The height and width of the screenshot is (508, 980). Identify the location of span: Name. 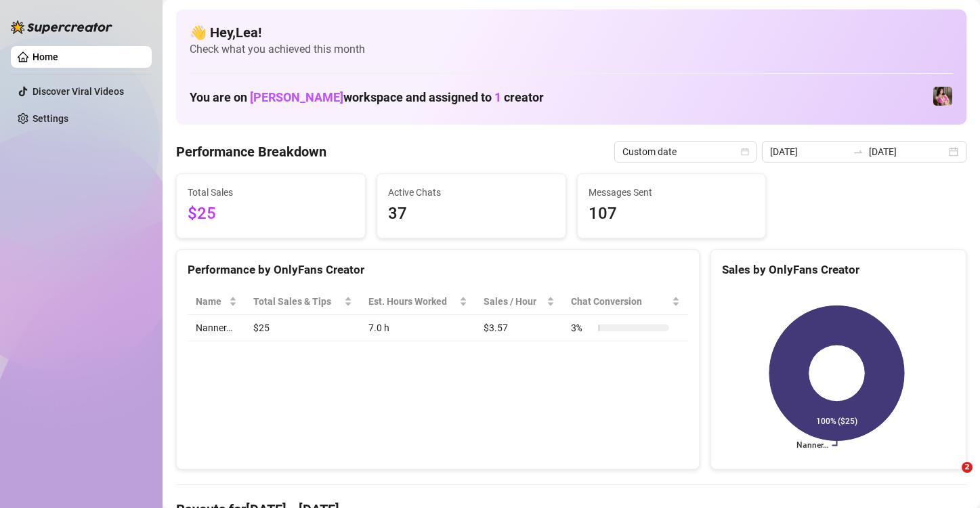
(210, 302).